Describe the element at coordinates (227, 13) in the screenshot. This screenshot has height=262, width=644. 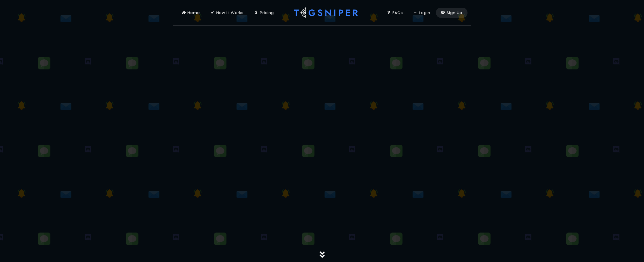
I see `div: How It Works` at that location.